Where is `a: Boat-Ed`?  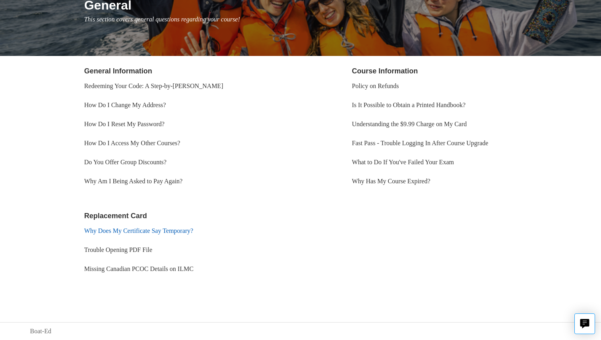 a: Boat-Ed is located at coordinates (41, 332).